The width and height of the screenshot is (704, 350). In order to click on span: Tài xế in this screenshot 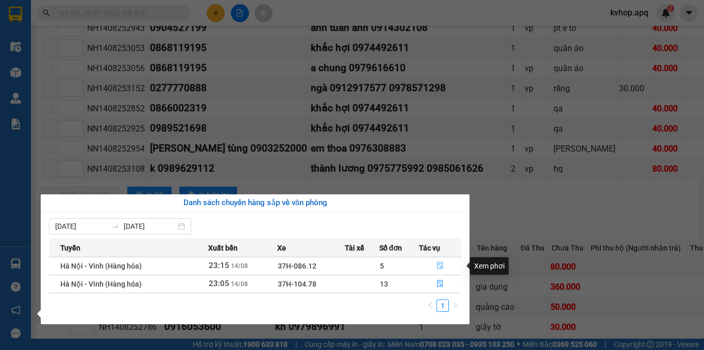, I will do `click(355, 248)`.